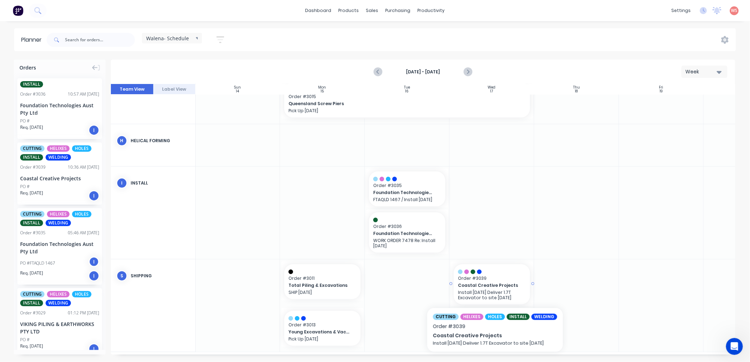 This screenshot has width=750, height=362. Describe the element at coordinates (122, 276) in the screenshot. I see `div: S` at that location.